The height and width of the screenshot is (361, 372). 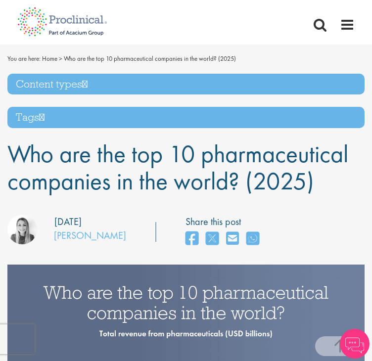 I want to click on label: Share this post, so click(x=225, y=222).